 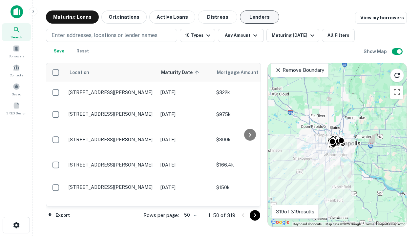 I want to click on span: Map data ©2025 Google, so click(x=343, y=224).